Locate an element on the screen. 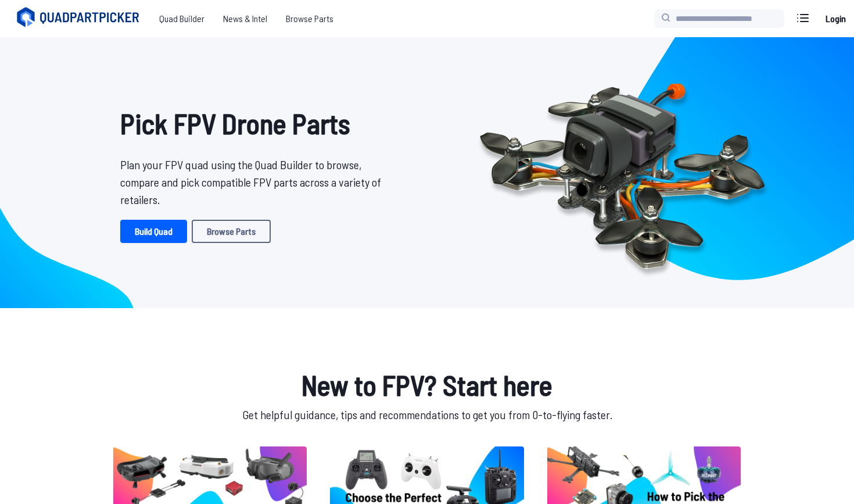  img: Quadcopter is located at coordinates (623, 173).